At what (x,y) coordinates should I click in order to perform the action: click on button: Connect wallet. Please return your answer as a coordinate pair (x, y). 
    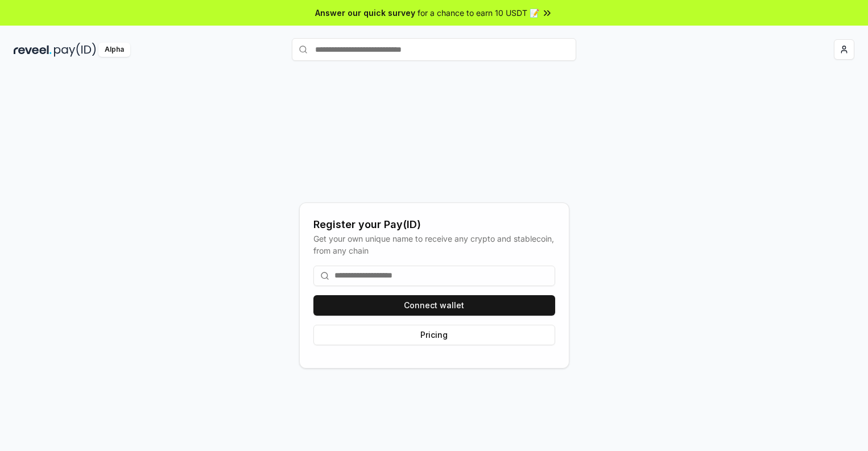
    Looking at the image, I should click on (434, 306).